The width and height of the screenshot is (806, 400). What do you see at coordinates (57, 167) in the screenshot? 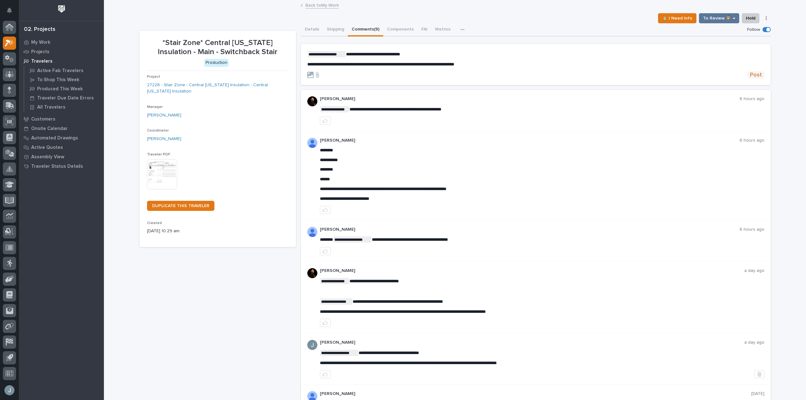
I see `p: Traveler Status Details` at bounding box center [57, 167].